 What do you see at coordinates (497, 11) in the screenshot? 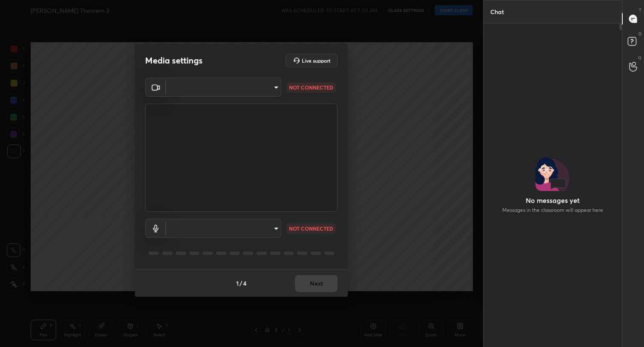
I see `p: Chat` at bounding box center [497, 11].